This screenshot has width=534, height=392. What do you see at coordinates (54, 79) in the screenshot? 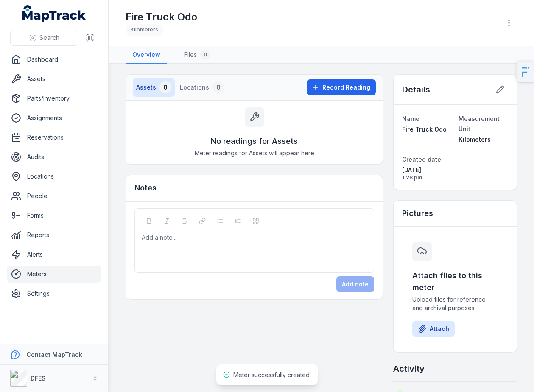
I see `a: Assets` at bounding box center [54, 79].